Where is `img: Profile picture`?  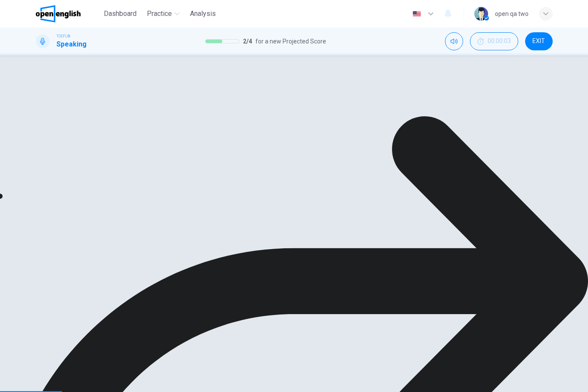
img: Profile picture is located at coordinates (481, 14).